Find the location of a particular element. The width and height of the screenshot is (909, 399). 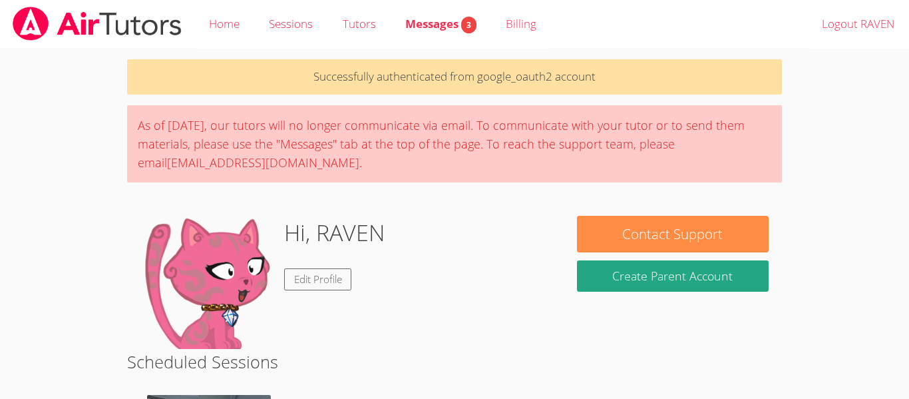

button: Create Parent Account is located at coordinates (673, 275).